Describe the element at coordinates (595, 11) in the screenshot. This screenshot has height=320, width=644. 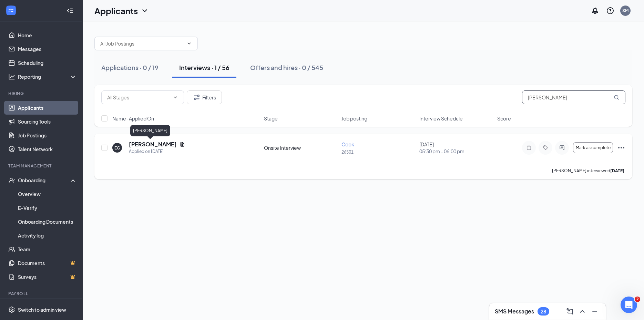
I see `svg: Notifications` at that location.